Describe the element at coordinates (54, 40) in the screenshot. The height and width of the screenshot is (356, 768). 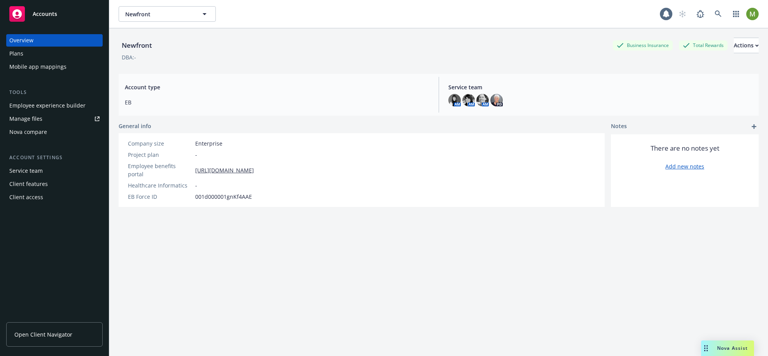
I see `a: Overview` at that location.